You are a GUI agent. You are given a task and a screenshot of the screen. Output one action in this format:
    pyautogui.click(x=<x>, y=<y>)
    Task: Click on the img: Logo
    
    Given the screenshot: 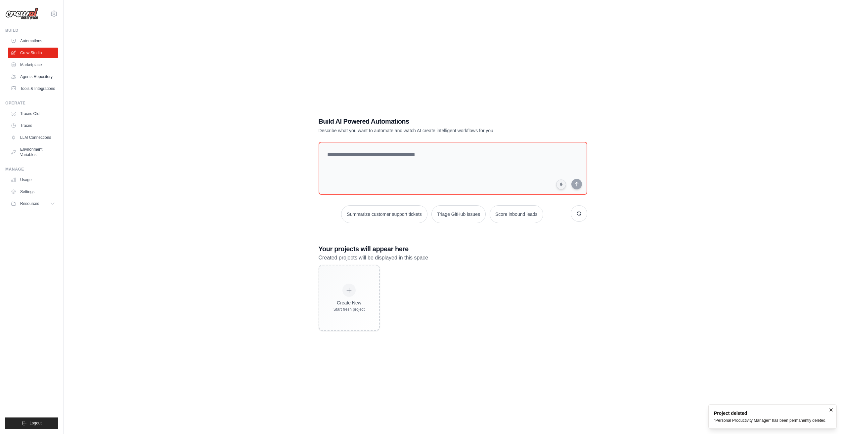 What is the action you would take?
    pyautogui.click(x=22, y=14)
    